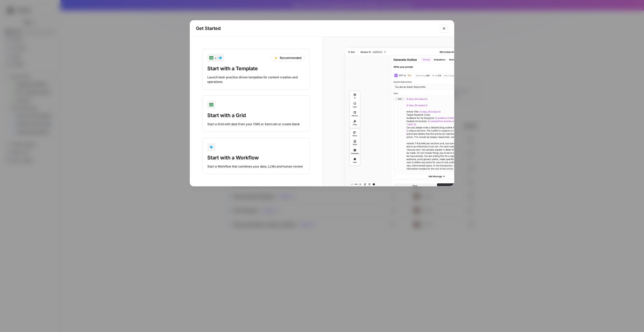 The height and width of the screenshot is (332, 644). Describe the element at coordinates (444, 28) in the screenshot. I see `button: Close modal` at that location.